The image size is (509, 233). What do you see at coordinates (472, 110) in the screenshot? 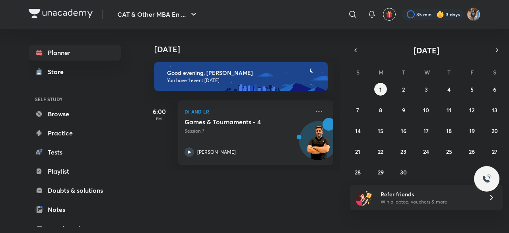
I see `button: September 12, 2025` at bounding box center [472, 110].